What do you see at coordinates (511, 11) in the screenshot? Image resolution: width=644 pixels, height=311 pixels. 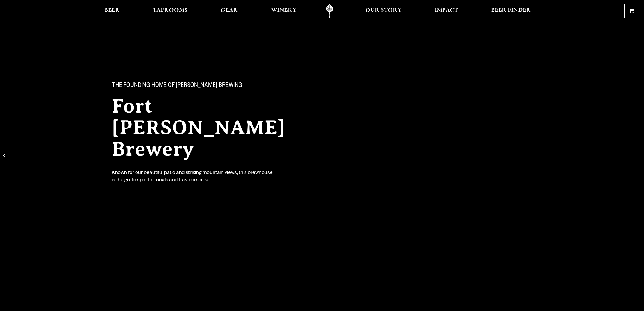 I see `a: Beer Finder` at bounding box center [511, 11].